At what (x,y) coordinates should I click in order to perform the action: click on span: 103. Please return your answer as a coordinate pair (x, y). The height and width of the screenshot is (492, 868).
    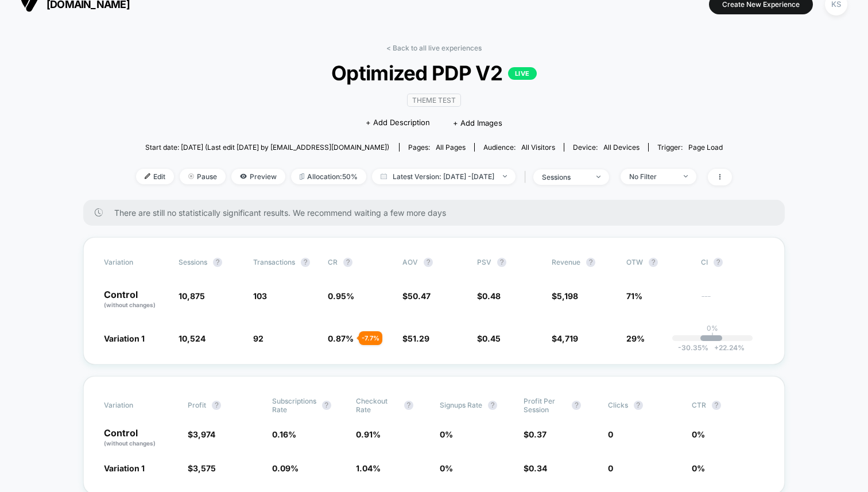
    Looking at the image, I should click on (260, 295).